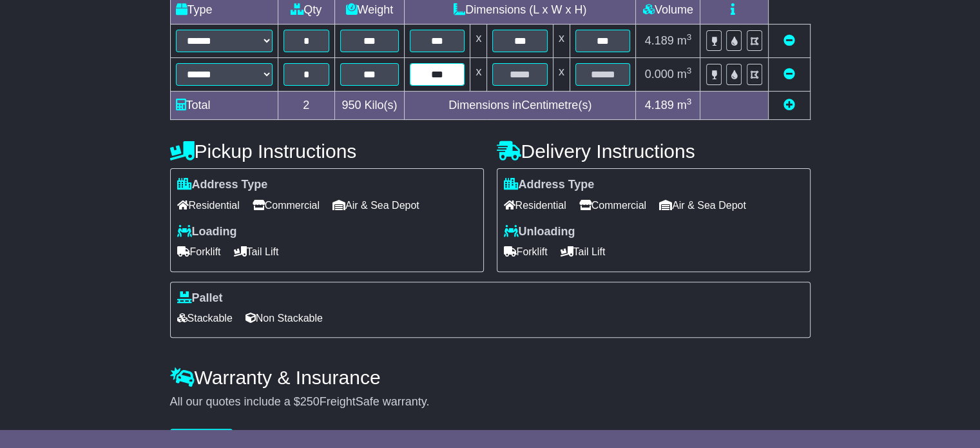 Image resolution: width=980 pixels, height=448 pixels. What do you see at coordinates (310, 401) in the screenshot?
I see `span: 250` at bounding box center [310, 401].